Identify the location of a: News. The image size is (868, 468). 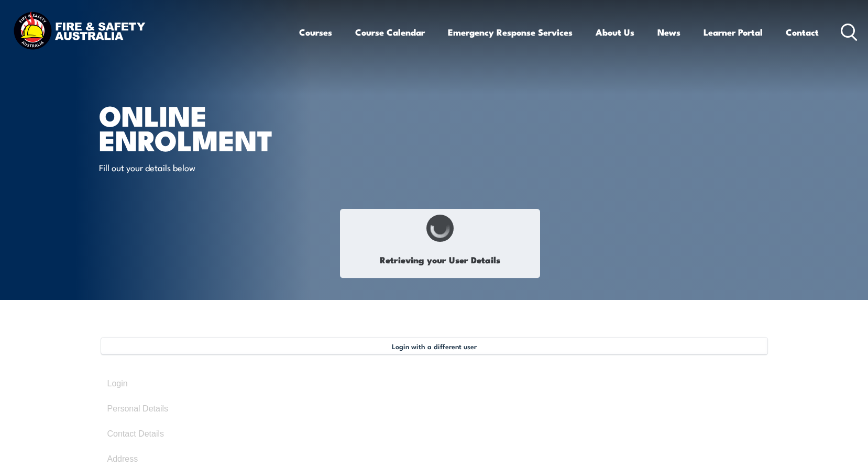
(669, 32).